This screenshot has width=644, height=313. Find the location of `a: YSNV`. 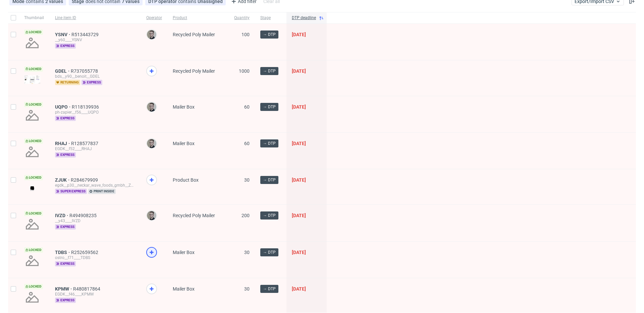

a: YSNV is located at coordinates (63, 35).